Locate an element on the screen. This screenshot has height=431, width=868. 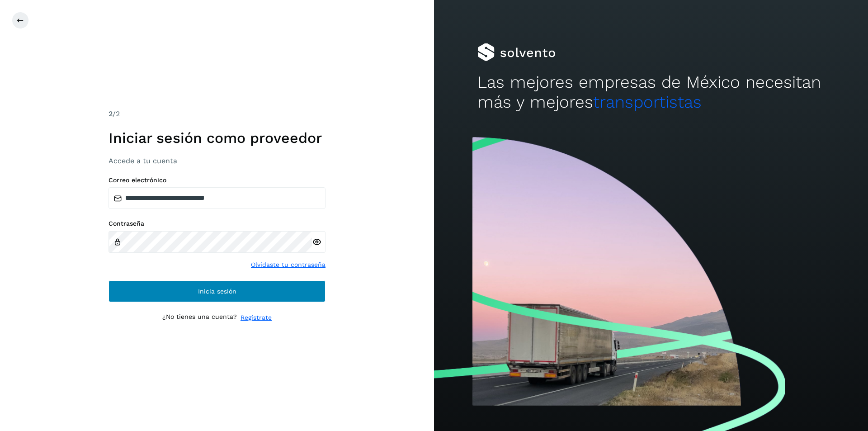
h2: Las mejores empresas de México necesitan más y mejores is located at coordinates (651, 92).